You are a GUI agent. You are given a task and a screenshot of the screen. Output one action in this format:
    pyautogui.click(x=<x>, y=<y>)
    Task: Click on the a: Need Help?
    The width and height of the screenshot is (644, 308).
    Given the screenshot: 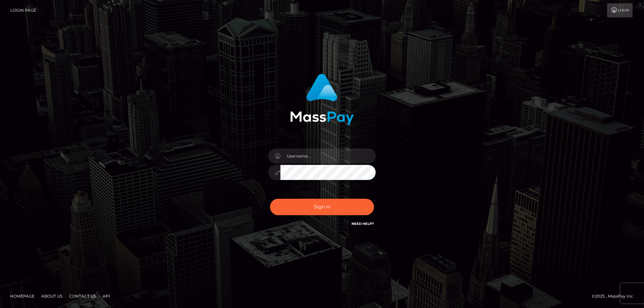 What is the action you would take?
    pyautogui.click(x=363, y=224)
    